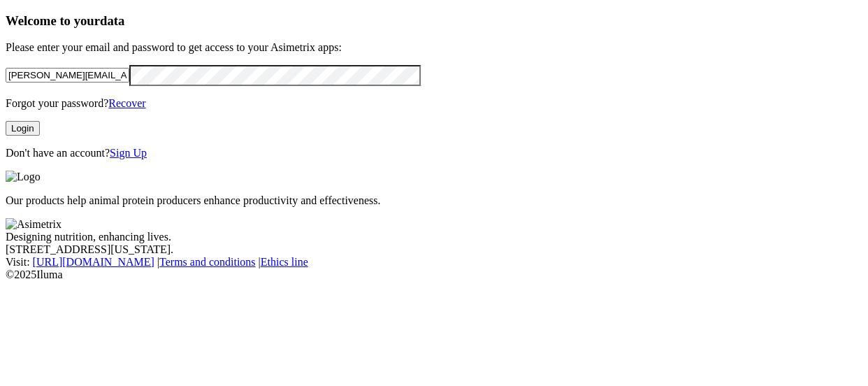  What do you see at coordinates (23, 177) in the screenshot?
I see `img: Logo` at bounding box center [23, 177].